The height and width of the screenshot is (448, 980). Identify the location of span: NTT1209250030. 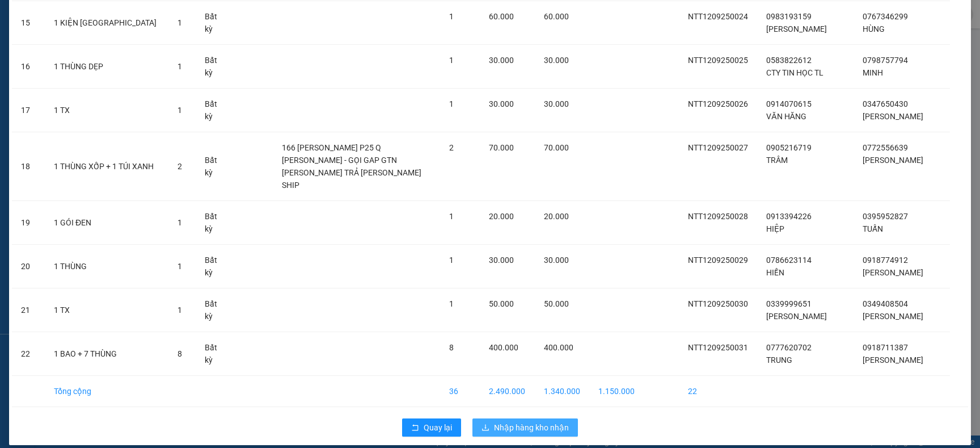
(719, 303).